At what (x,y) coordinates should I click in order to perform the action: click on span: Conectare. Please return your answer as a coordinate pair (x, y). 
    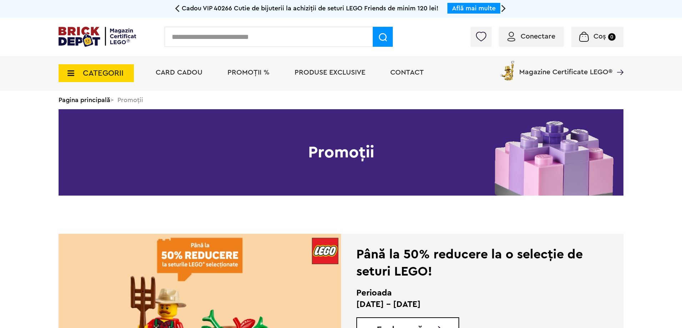
    Looking at the image, I should click on (538, 36).